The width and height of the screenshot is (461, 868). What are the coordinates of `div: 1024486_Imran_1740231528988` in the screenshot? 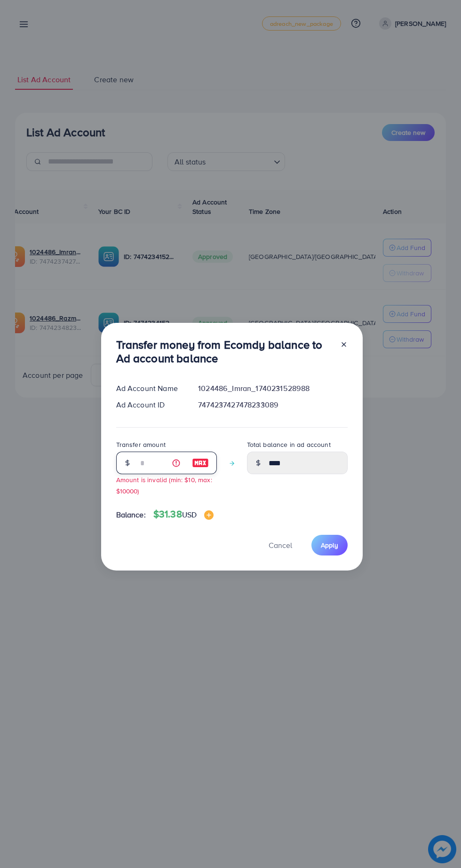 It's located at (272, 389).